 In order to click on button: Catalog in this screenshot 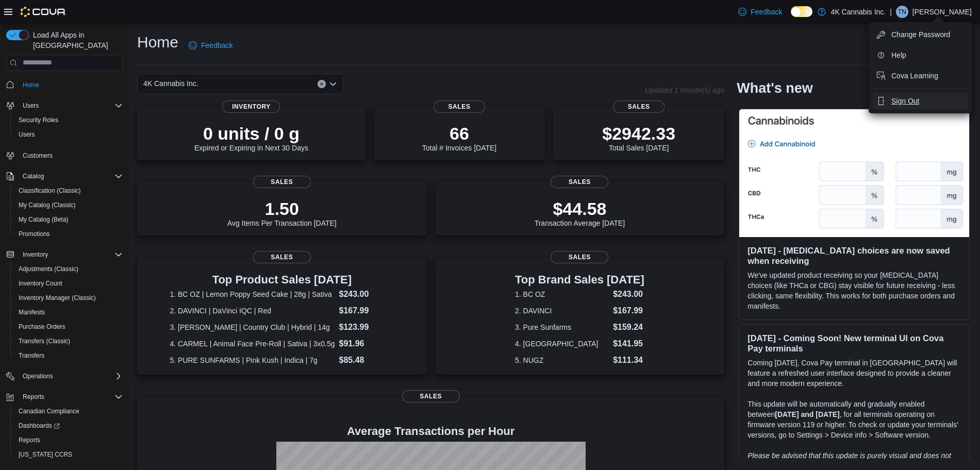, I will do `click(33, 176)`.